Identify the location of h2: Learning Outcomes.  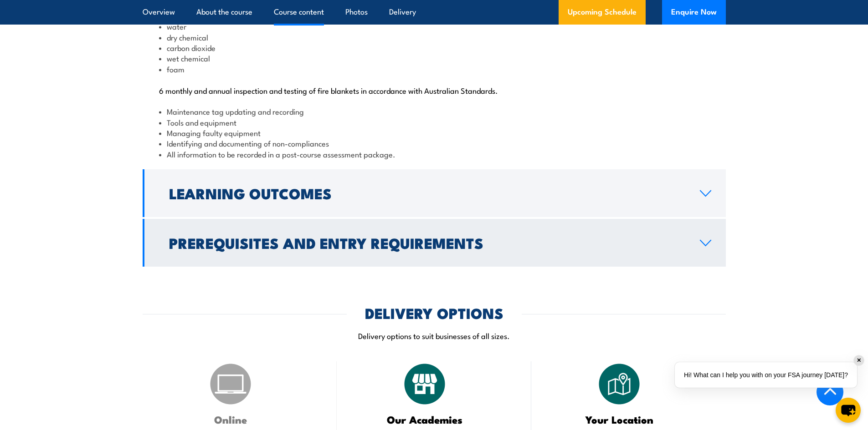
(427, 193).